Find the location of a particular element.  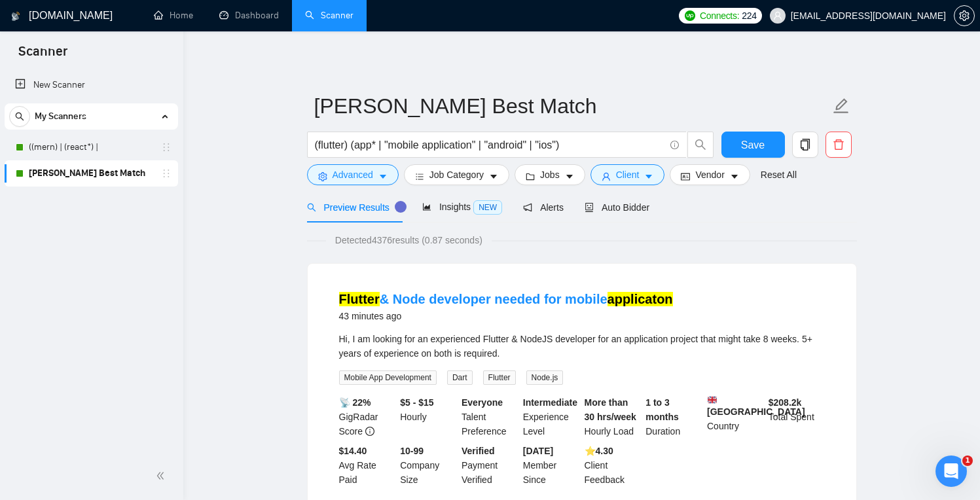

span: robot is located at coordinates (589, 207).